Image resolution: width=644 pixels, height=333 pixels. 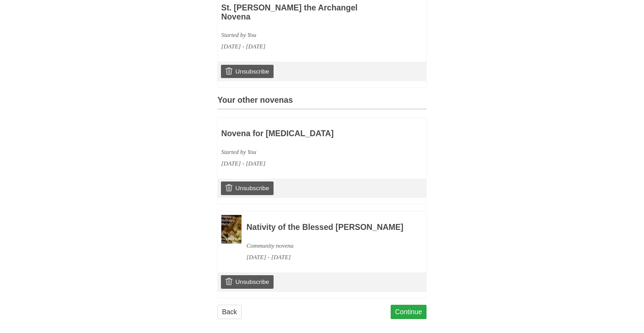 I want to click on img: Novena image, so click(x=232, y=229).